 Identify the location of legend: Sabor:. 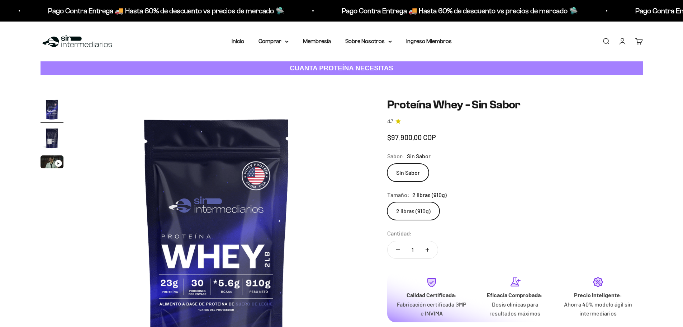
(395, 156).